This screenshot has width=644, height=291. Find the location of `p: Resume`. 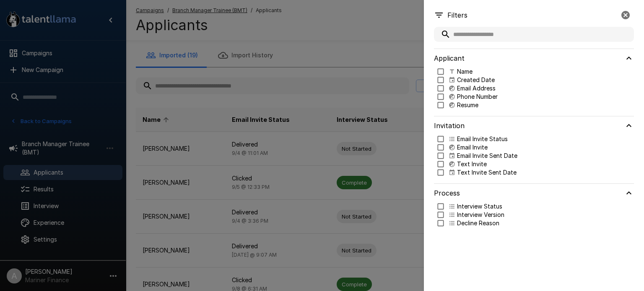

p: Resume is located at coordinates (468, 105).